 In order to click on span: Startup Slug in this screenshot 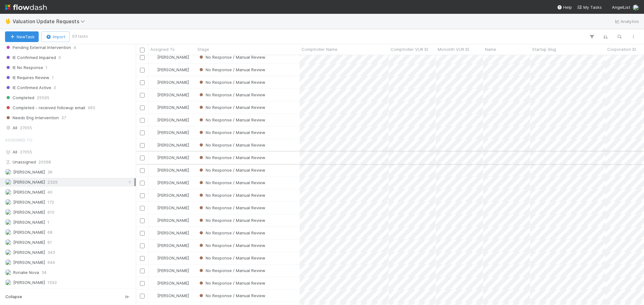, I will do `click(544, 49)`.